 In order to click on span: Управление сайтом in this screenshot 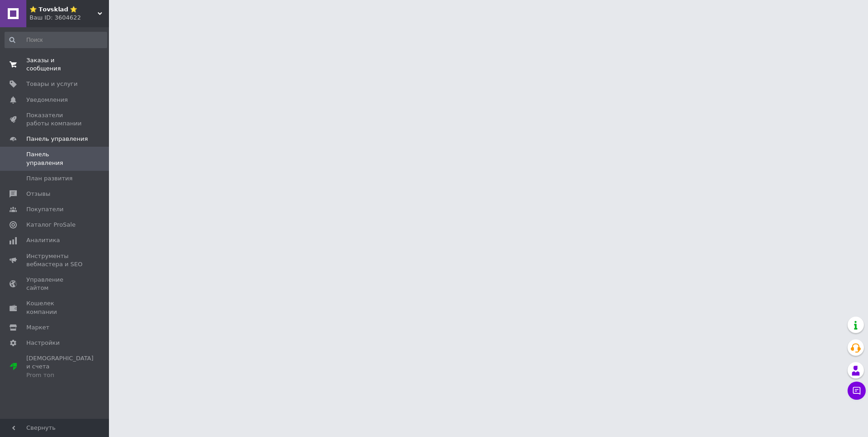, I will do `click(55, 284)`.